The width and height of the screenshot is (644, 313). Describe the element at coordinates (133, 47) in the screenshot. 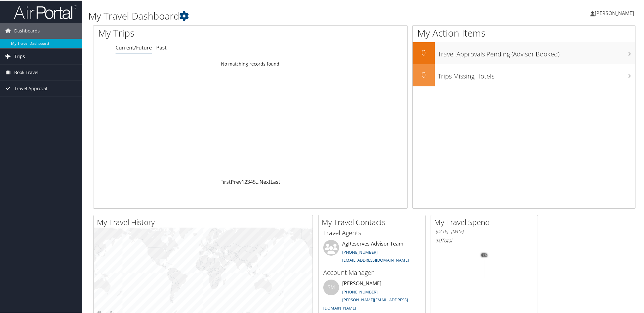

I see `a: Current/Future` at that location.